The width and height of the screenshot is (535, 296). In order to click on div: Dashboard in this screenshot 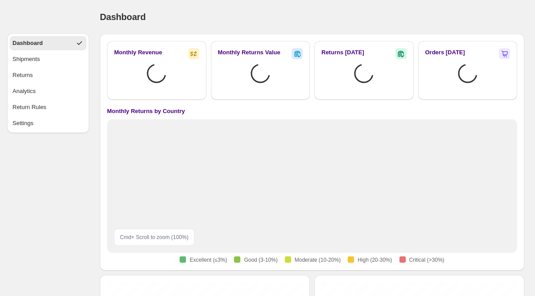, I will do `click(28, 43)`.